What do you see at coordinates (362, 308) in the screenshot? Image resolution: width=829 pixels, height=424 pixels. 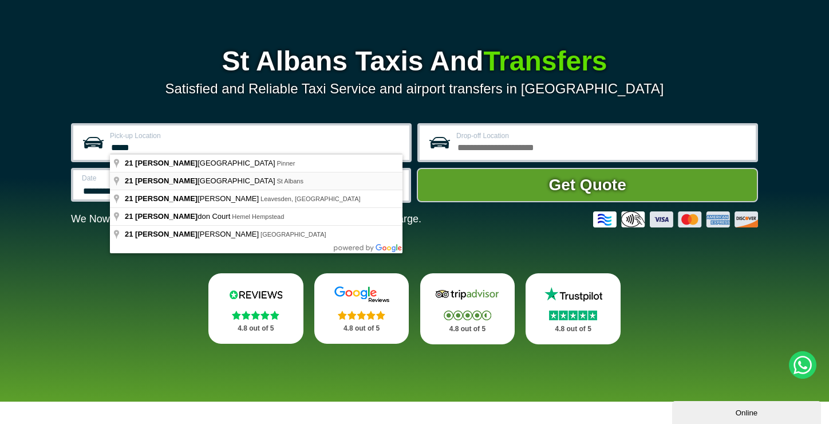 I see `a: Google Stars 4.8 out of 5` at bounding box center [362, 308].